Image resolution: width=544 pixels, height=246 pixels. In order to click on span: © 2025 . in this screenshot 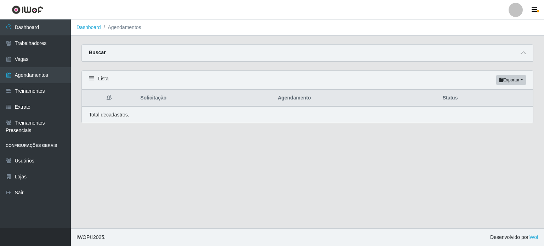, I will do `click(91, 237)`.